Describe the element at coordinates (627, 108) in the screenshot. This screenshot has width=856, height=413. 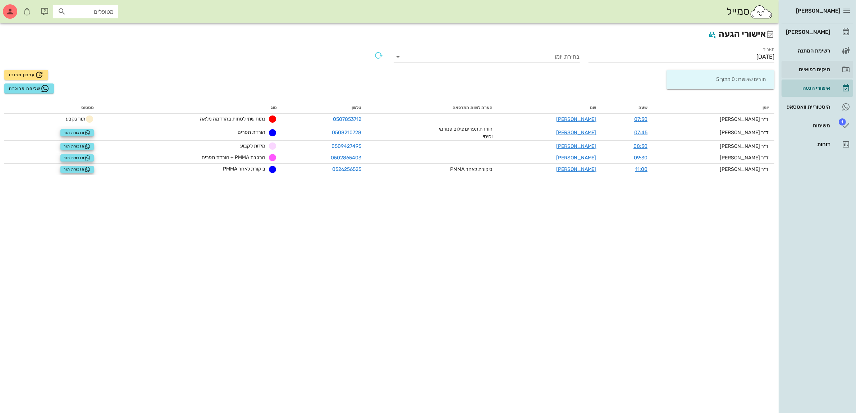
I see `th: שעה` at that location.